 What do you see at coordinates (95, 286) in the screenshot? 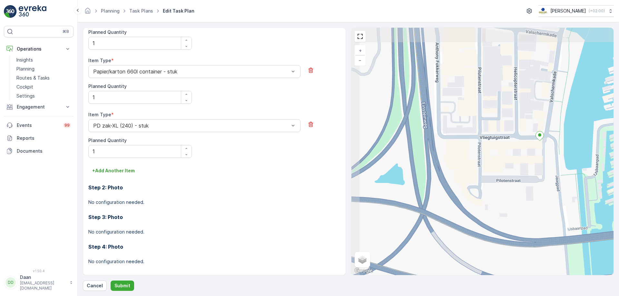
I see `p: Cancel` at bounding box center [95, 286].